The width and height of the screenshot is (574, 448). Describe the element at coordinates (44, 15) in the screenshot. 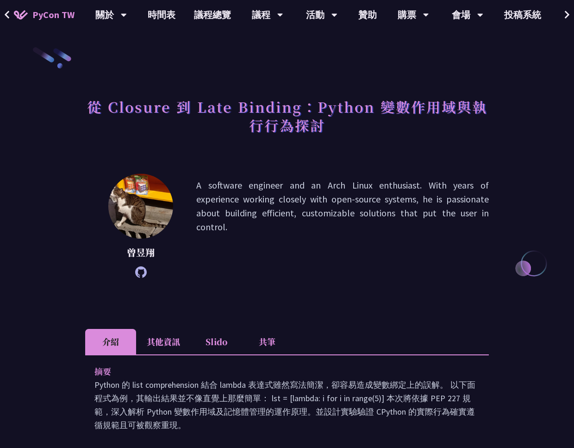

I see `a: PyCon TW` at that location.